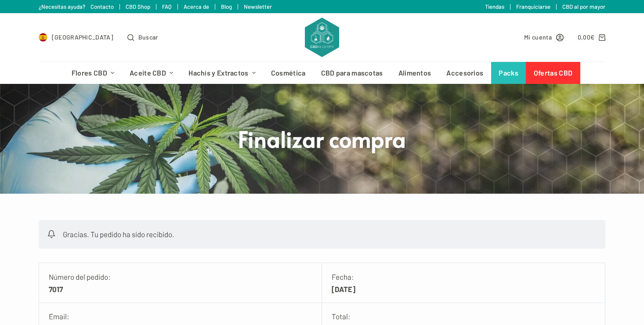 The height and width of the screenshot is (325, 644). What do you see at coordinates (43, 37) in the screenshot?
I see `img: ES Flag` at bounding box center [43, 37].